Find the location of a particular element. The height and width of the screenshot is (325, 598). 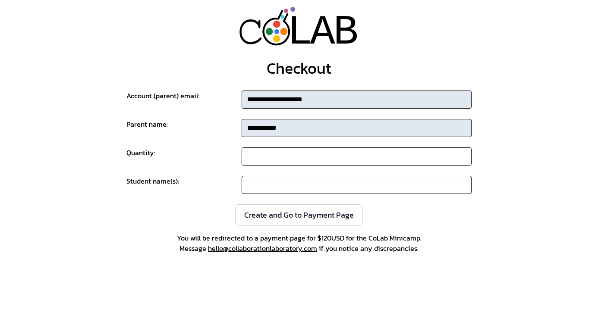

div: Checkout is located at coordinates (299, 68).